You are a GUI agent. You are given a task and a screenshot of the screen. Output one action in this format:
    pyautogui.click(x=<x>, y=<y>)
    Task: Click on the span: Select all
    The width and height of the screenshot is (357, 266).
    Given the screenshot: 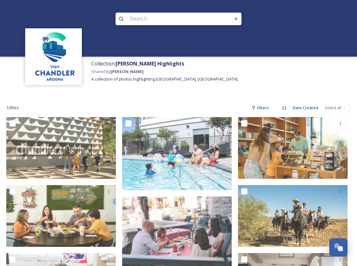 What is the action you would take?
    pyautogui.click(x=333, y=108)
    